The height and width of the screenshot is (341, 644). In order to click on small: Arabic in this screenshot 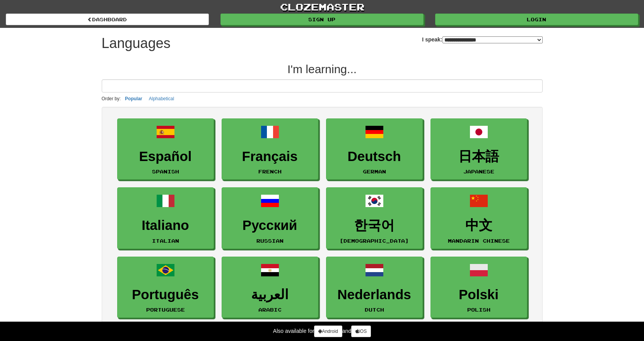, I will do `click(270, 310)`.